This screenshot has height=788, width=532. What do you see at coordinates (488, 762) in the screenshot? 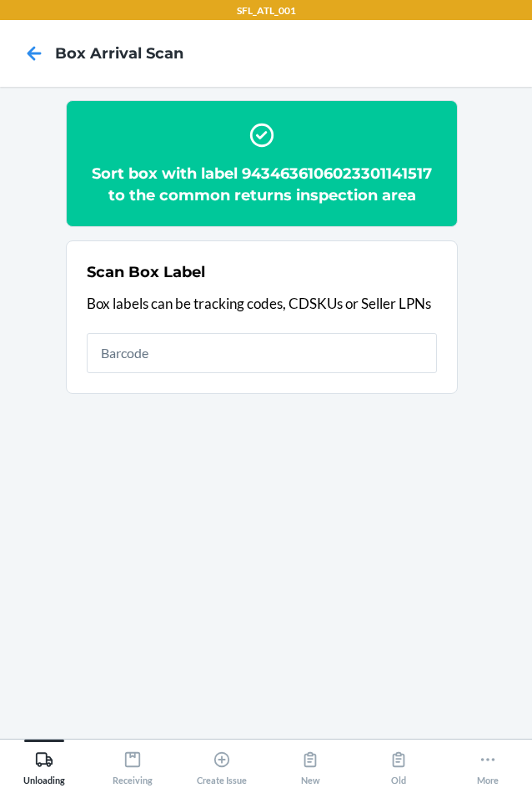
I see `button: More` at bounding box center [488, 762].